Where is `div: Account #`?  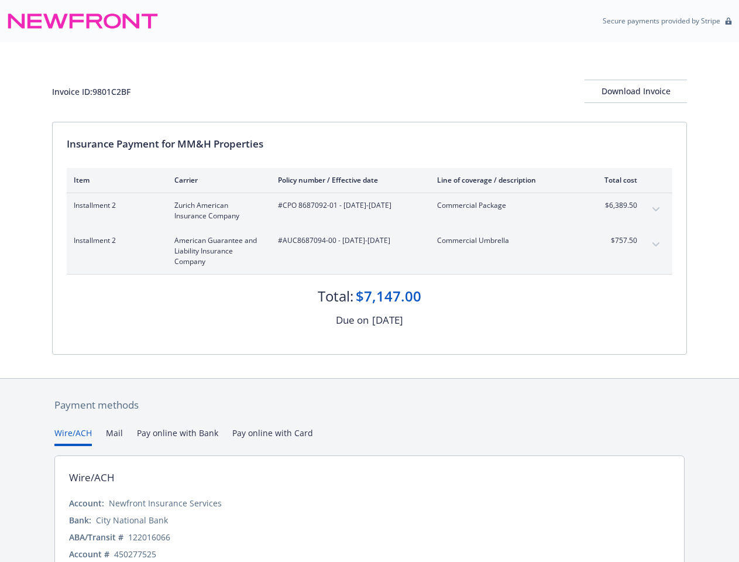
div: Account # is located at coordinates (89, 553).